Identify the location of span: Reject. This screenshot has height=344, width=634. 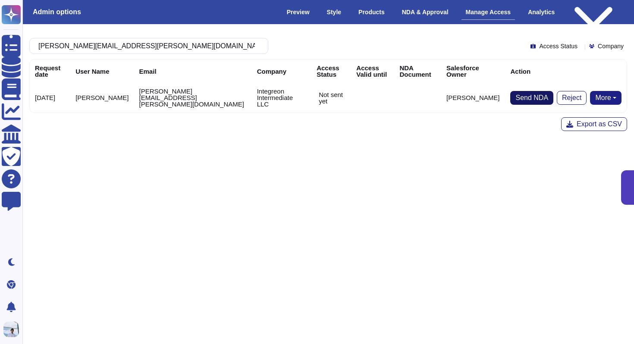
(572, 98).